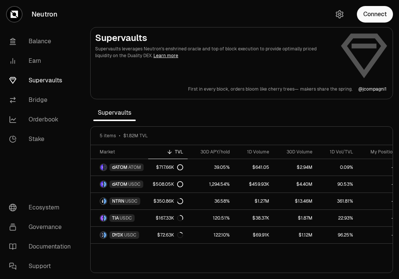 The height and width of the screenshot is (279, 399). What do you see at coordinates (295, 201) in the screenshot?
I see `a: $13.46M` at bounding box center [295, 201].